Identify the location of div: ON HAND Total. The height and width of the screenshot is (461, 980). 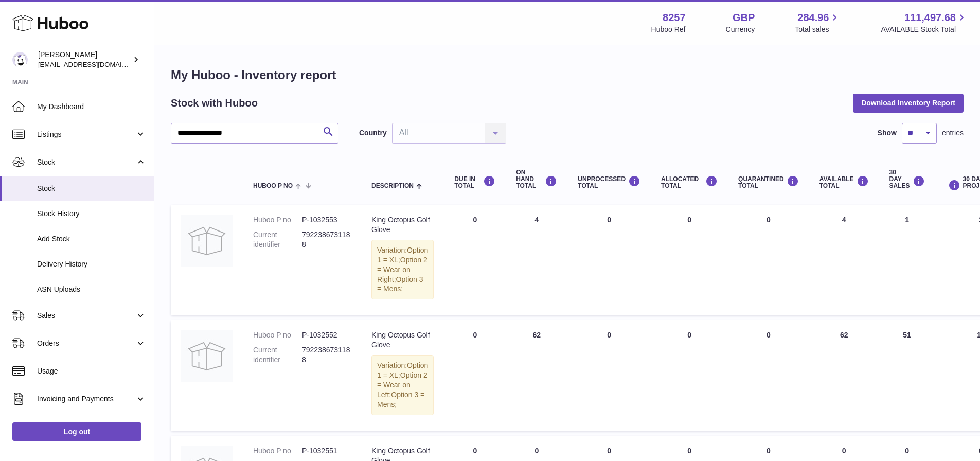
(537, 179).